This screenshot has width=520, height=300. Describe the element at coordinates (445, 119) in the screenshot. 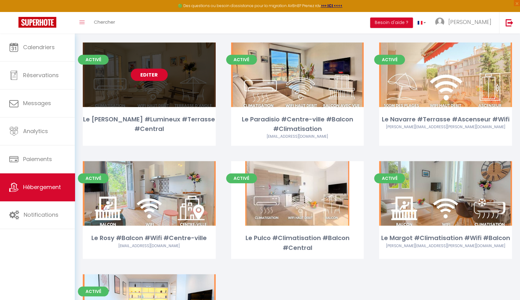

I see `div: Le Navarre #Terrasse #Ascenseur #Wifi` at that location.